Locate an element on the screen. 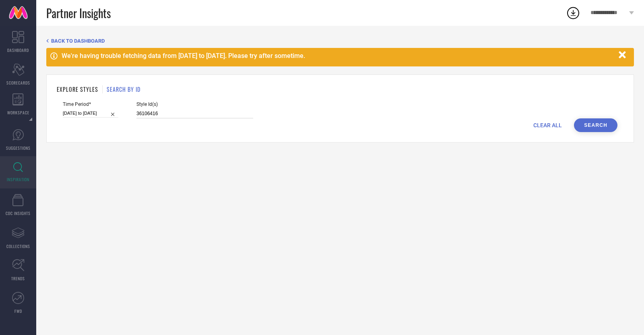  span: CDC INSIGHTS is located at coordinates (18, 213).